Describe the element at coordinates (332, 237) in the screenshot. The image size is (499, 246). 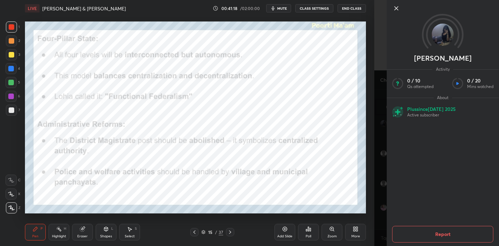
I see `div: Zoom` at that location.